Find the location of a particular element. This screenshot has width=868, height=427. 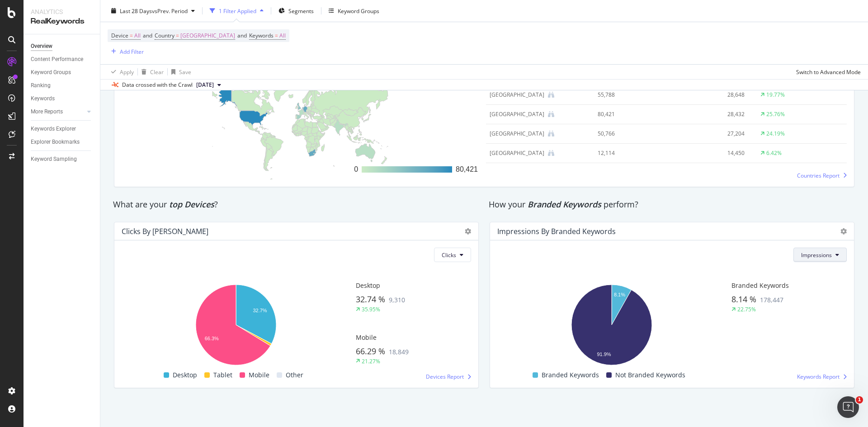

button: Switch to Advanced Mode is located at coordinates (827, 72).